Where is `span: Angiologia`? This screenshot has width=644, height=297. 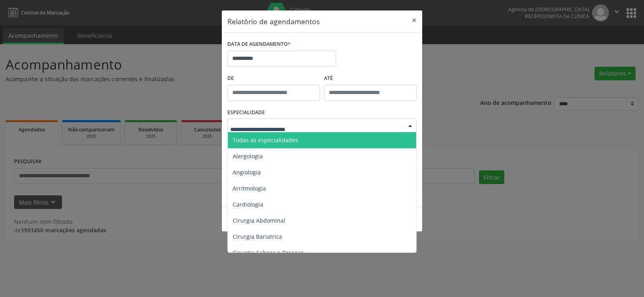
span: Angiologia is located at coordinates (246, 172).